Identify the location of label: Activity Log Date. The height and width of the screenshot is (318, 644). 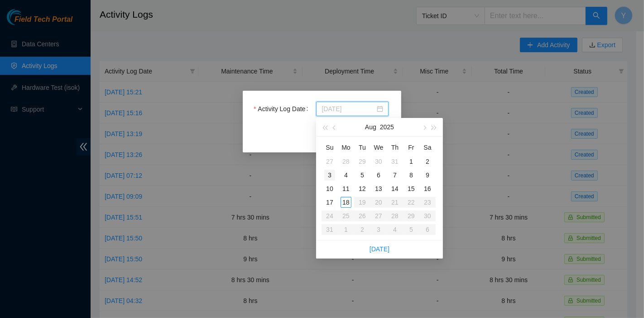
(283, 109).